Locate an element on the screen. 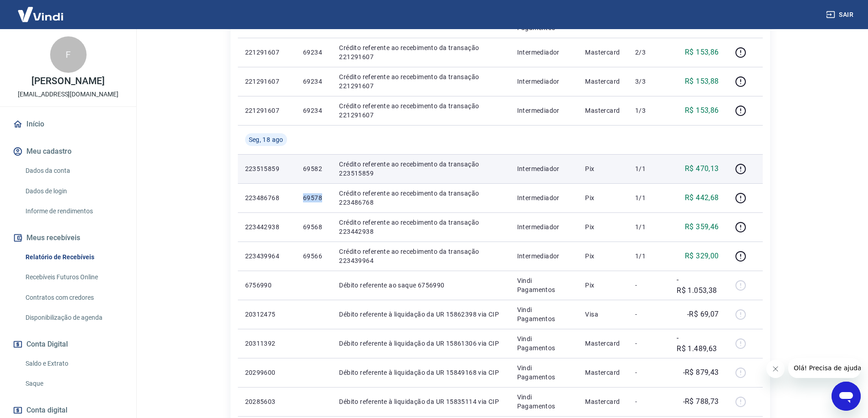 The image size is (868, 418). p: 69578 is located at coordinates (313, 198).